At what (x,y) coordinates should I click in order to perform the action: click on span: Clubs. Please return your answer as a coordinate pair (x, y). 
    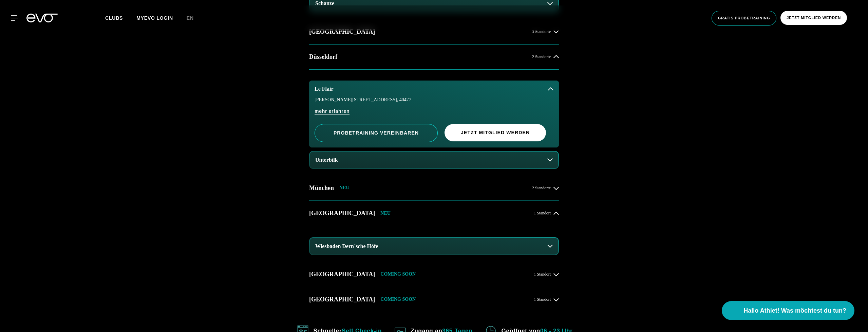
    Looking at the image, I should click on (114, 18).